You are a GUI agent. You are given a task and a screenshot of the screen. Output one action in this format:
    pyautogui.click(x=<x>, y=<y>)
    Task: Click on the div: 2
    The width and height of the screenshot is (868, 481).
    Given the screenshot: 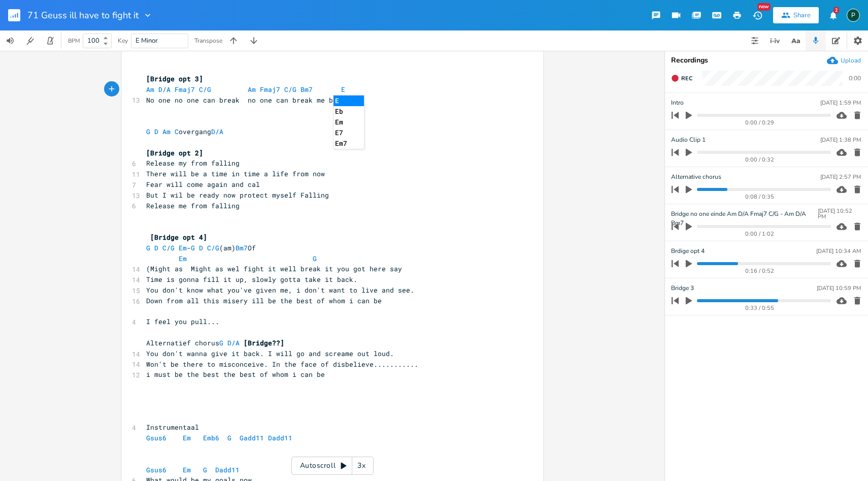 What is the action you would take?
    pyautogui.click(x=836, y=10)
    